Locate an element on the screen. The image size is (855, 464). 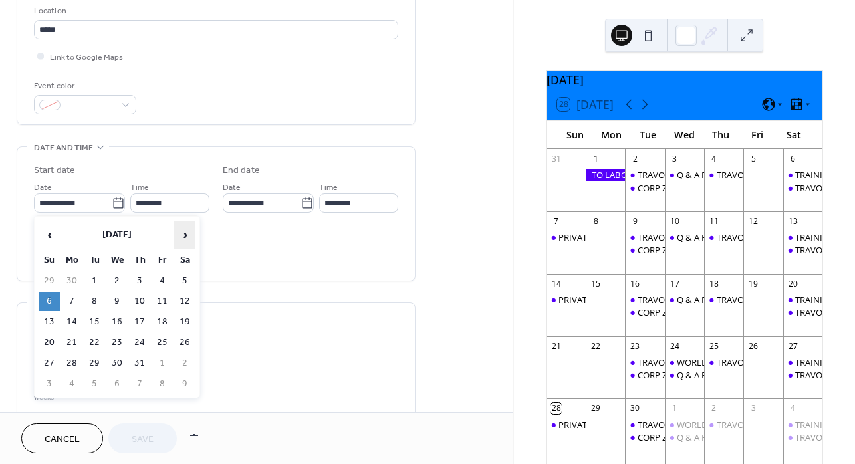
div: 13 is located at coordinates (792, 221).